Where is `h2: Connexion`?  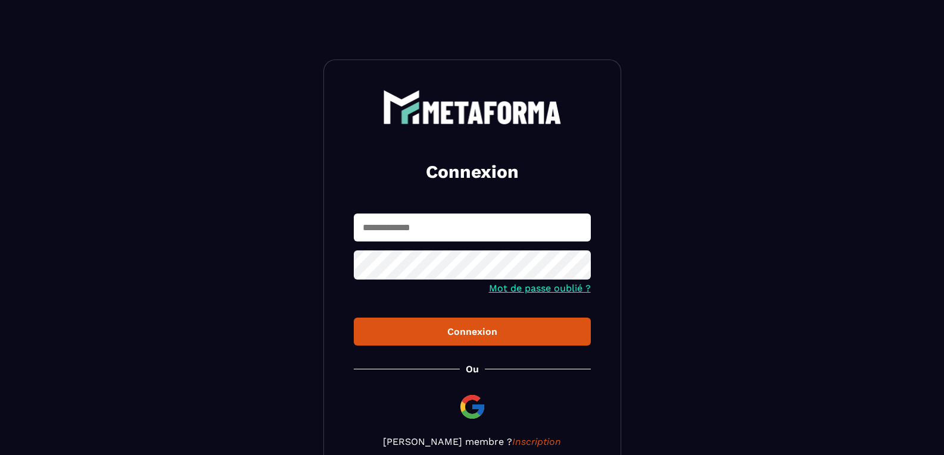
h2: Connexion is located at coordinates (472, 172).